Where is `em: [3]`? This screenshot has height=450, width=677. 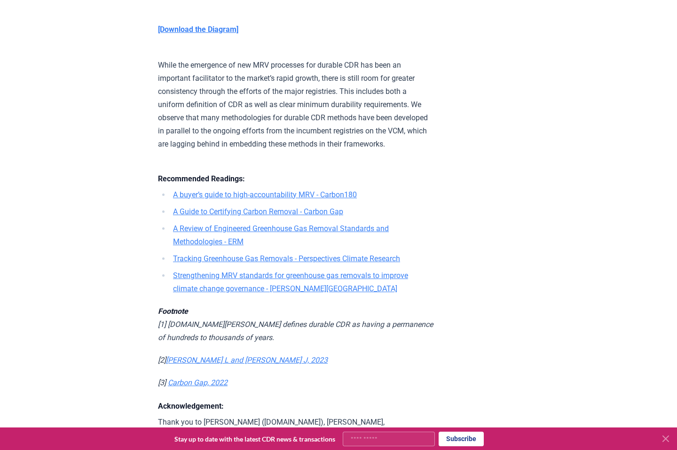
em: [3] is located at coordinates (162, 383).